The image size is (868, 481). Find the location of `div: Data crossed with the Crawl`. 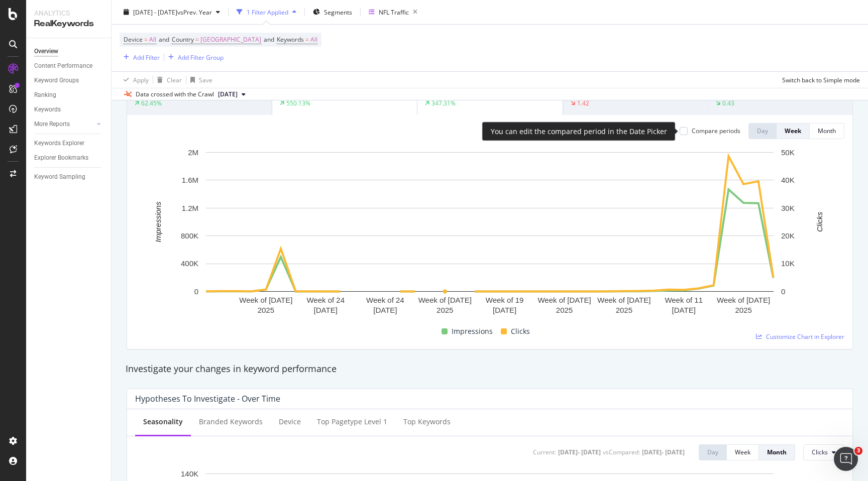

div: Data crossed with the Crawl is located at coordinates (175, 95).